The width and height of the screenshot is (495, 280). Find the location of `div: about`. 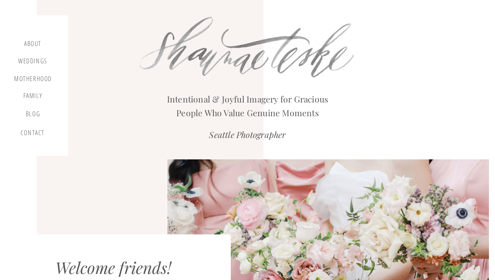

div: about is located at coordinates (33, 45).